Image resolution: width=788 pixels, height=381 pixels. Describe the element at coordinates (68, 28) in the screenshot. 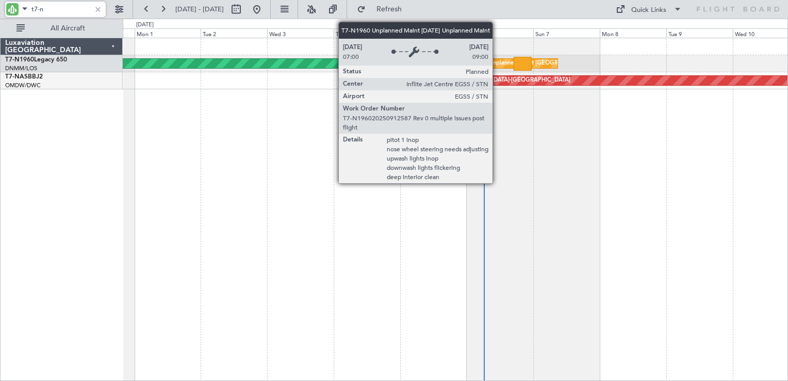

I see `span: All Aircraft` at that location.